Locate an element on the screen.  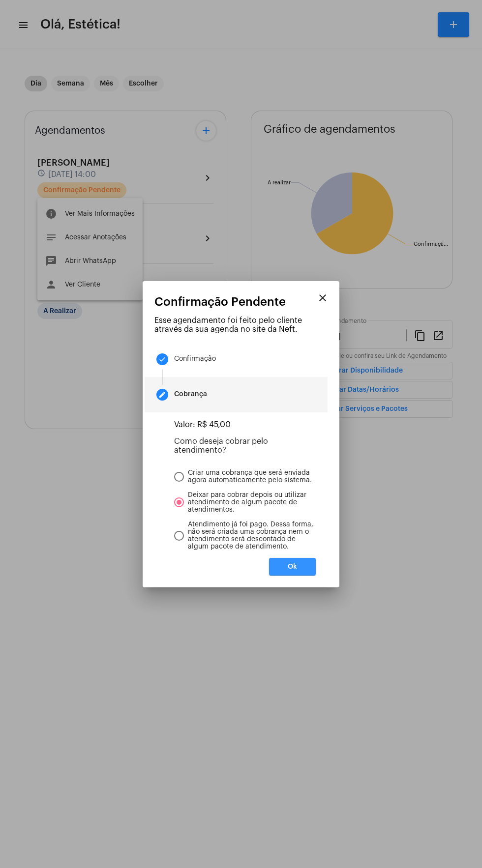
p: Valor: R$ 45,00 is located at coordinates (245, 425).